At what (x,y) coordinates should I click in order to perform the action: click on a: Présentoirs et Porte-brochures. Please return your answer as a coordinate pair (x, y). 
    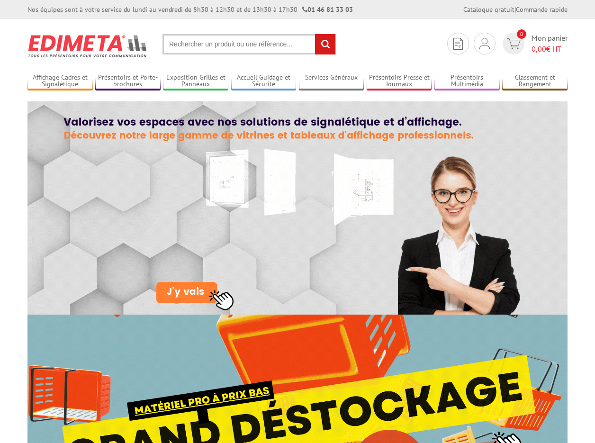
    Looking at the image, I should click on (128, 81).